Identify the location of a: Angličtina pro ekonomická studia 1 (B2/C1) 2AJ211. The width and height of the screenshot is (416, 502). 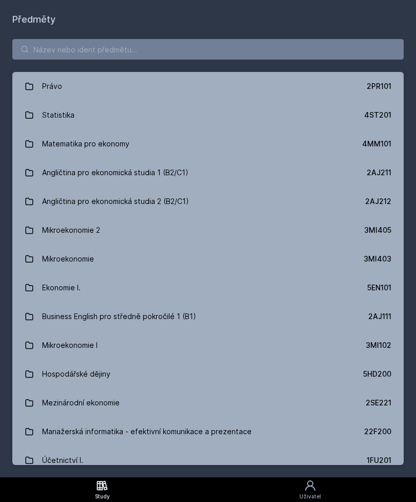
(208, 173).